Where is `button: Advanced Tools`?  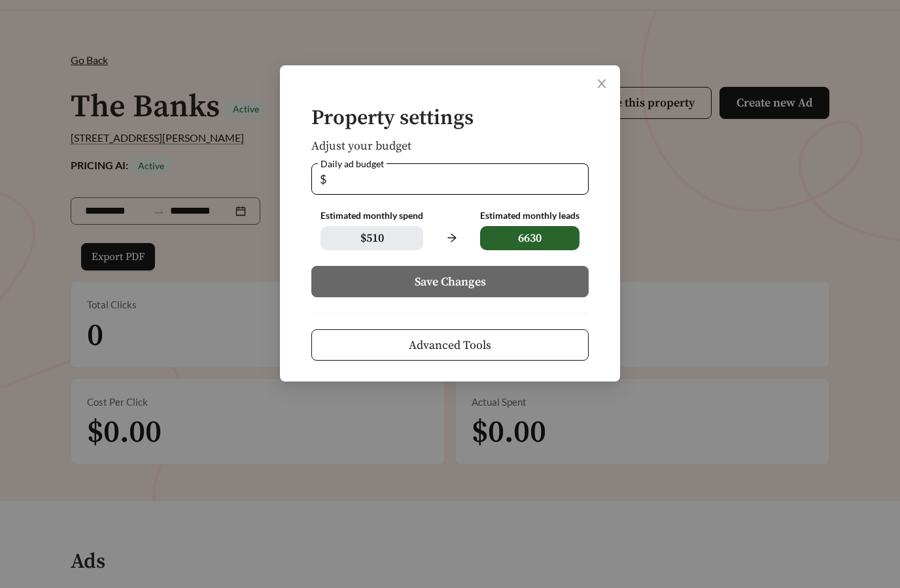 button: Advanced Tools is located at coordinates (450, 345).